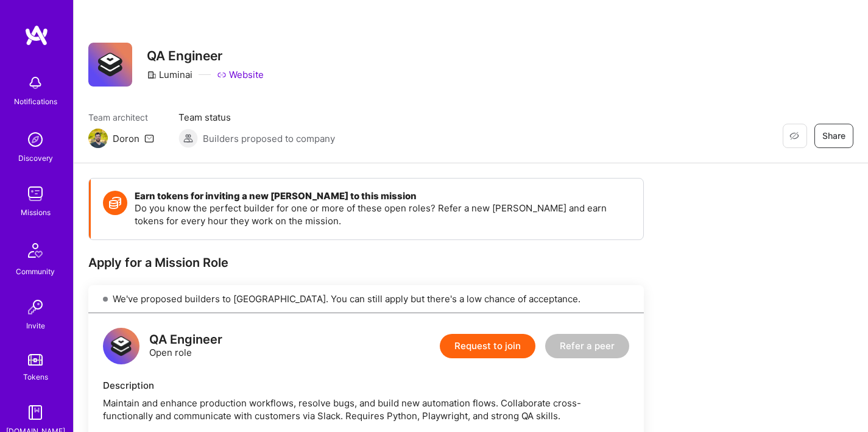 This screenshot has height=432, width=868. Describe the element at coordinates (256, 117) in the screenshot. I see `span: Team status` at that location.